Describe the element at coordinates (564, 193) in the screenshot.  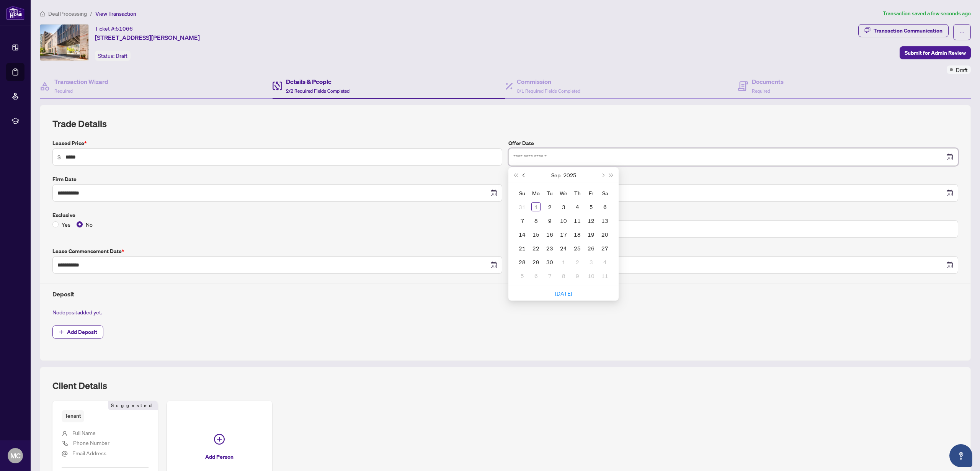
I see `th: We` at that location.